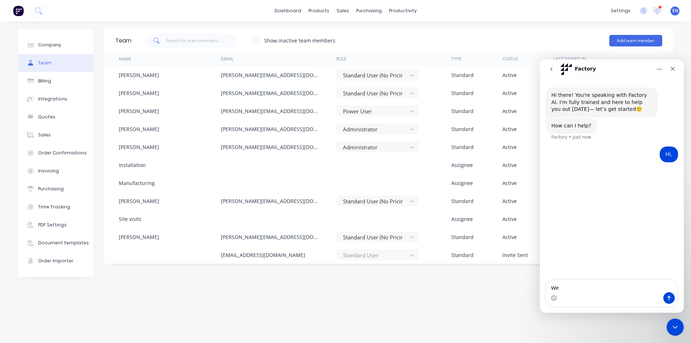 The width and height of the screenshot is (691, 343). Describe the element at coordinates (56, 153) in the screenshot. I see `button: Order Confirmations` at that location.